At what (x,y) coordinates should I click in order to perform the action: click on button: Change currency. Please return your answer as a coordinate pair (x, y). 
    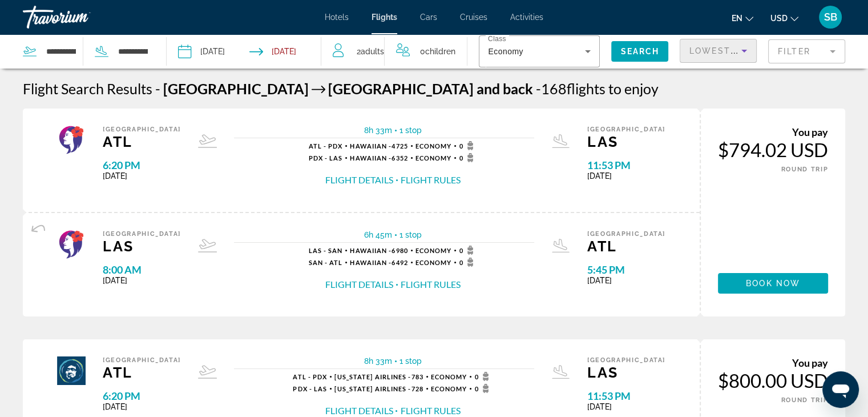
    Looking at the image, I should click on (784, 18).